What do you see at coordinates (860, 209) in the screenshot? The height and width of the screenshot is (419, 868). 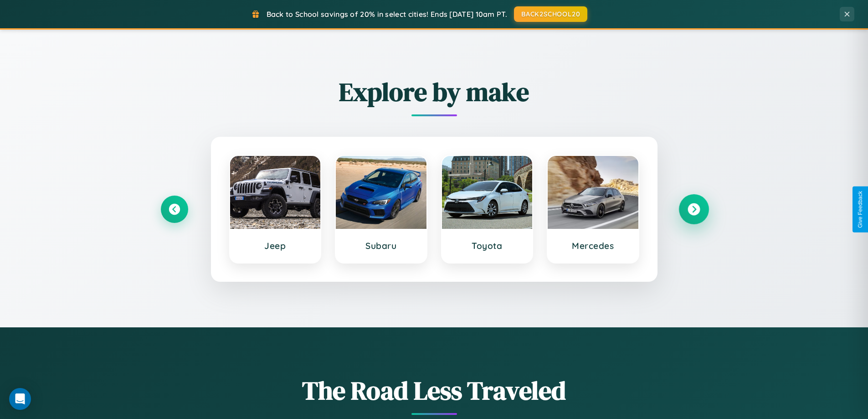 I see `div: Give Feedback` at bounding box center [860, 209].